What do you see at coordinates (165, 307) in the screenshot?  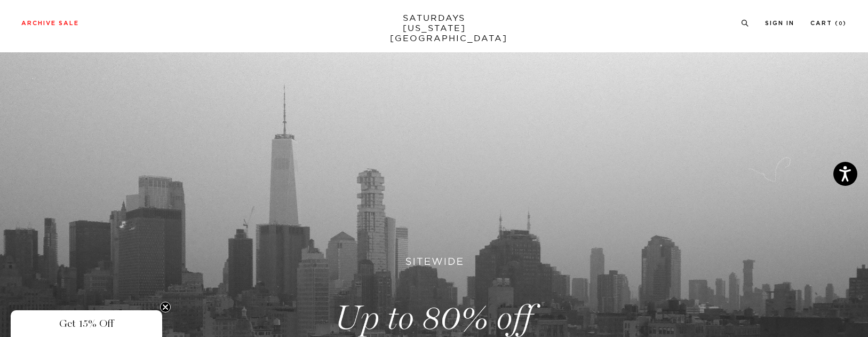 I see `button: Close teaser` at bounding box center [165, 307].